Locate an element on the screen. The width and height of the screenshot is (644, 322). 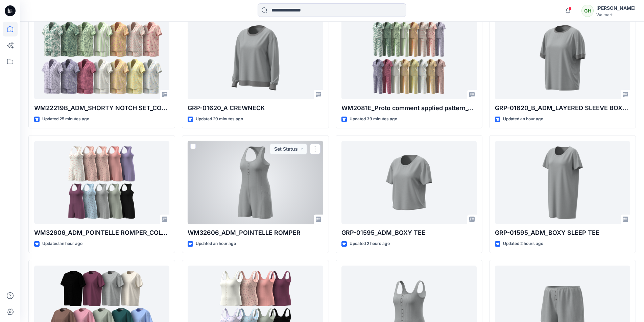
a: WM2081E_Proto comment applied pattern_COLORWAY is located at coordinates (409, 58).